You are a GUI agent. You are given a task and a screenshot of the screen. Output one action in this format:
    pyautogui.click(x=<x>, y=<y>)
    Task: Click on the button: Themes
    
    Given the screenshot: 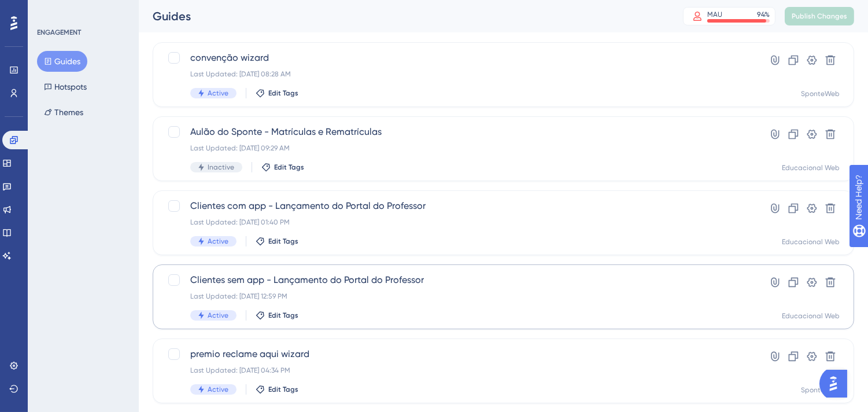 What is the action you would take?
    pyautogui.click(x=64, y=112)
    